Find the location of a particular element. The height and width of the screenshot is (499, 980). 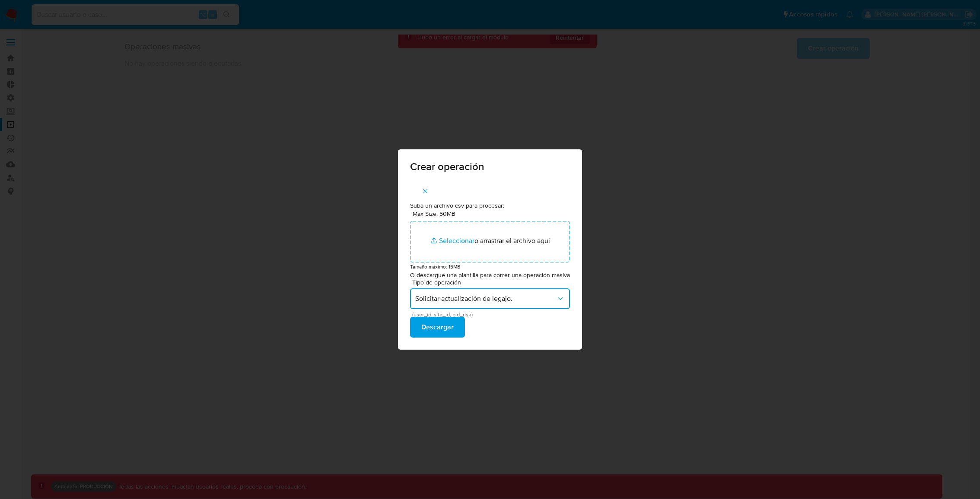

small: Tamaño máximo: 15MB is located at coordinates (435, 267).